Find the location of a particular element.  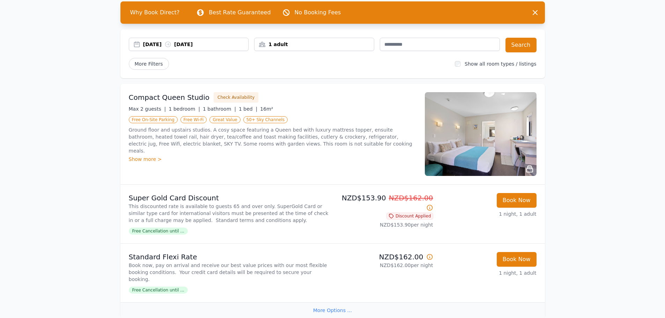

span: Free On-Site Parking is located at coordinates (153, 120).